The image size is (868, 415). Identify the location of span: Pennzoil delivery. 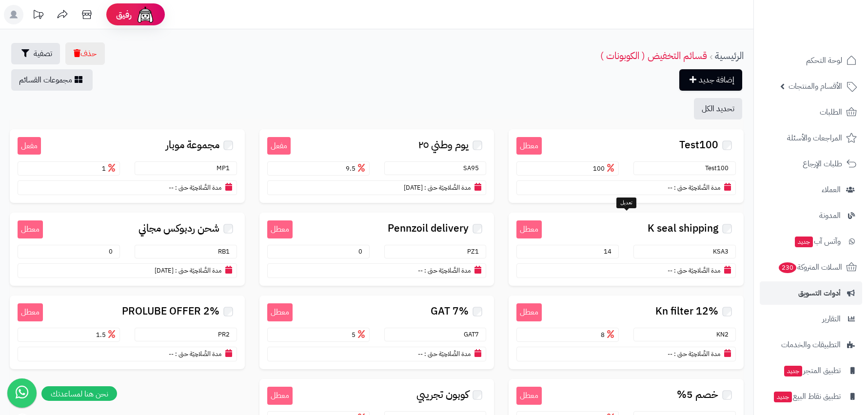
(428, 228).